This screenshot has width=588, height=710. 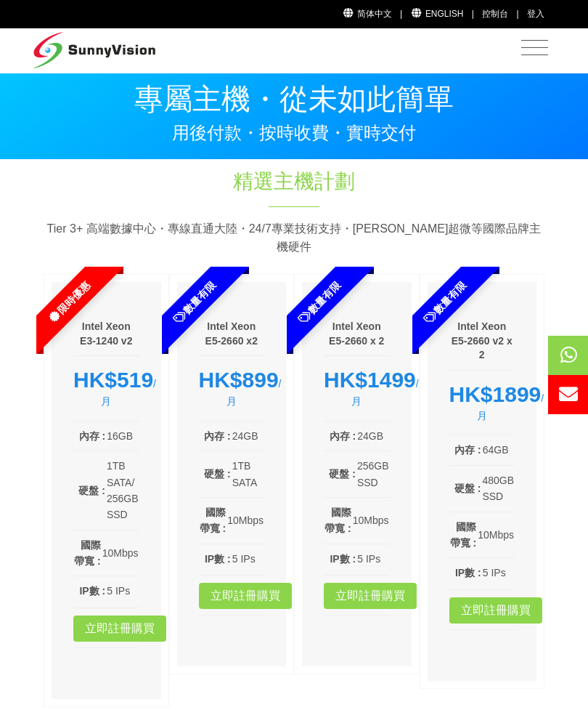 I want to click on a: 登入, so click(x=536, y=14).